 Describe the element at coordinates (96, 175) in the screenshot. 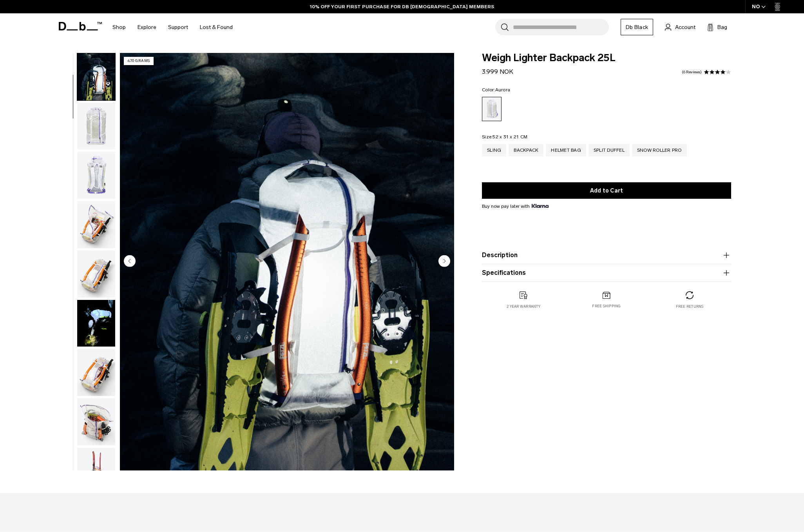

I see `button: Weigh_Lighter_Backpack_25L_3.png` at that location.